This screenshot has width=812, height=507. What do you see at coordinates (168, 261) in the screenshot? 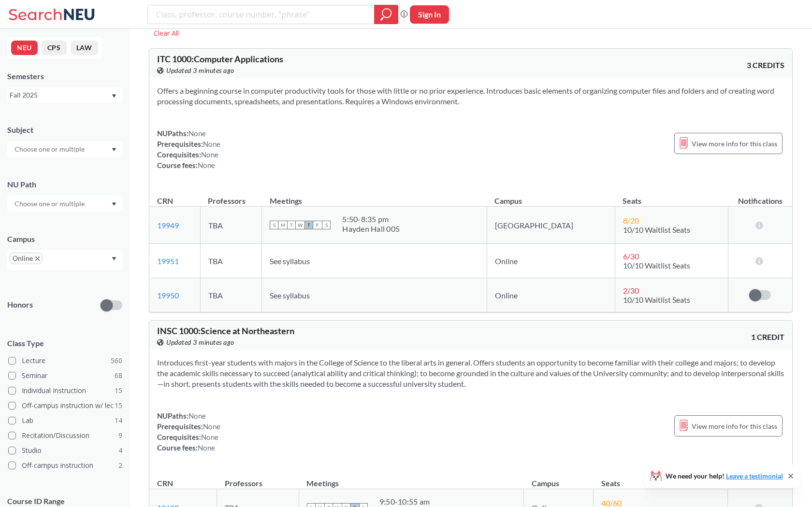
I see `a: 19951` at bounding box center [168, 261].